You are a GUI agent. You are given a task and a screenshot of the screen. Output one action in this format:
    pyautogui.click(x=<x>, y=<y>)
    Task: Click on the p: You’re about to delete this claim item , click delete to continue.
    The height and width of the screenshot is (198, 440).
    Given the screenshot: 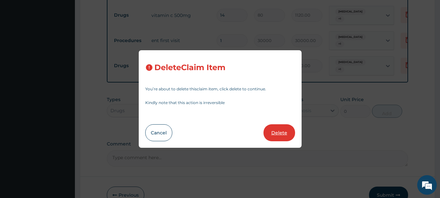 What is the action you would take?
    pyautogui.click(x=220, y=89)
    